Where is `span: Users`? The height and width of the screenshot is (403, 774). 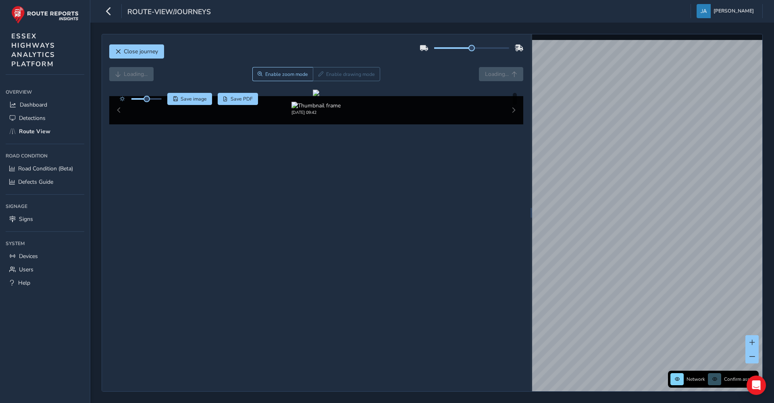
span: Users is located at coordinates (26, 269).